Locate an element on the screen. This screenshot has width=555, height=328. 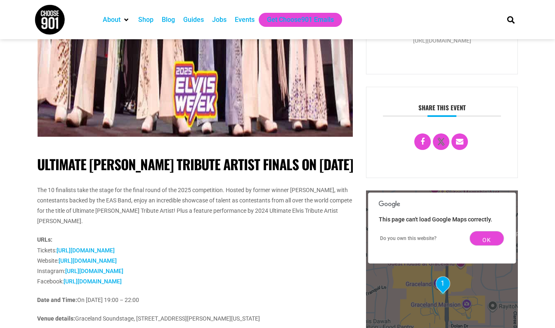
span: 1 is located at coordinates (443, 283).